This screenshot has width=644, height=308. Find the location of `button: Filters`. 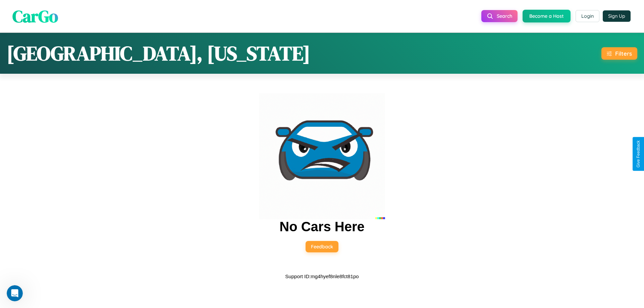

button: Filters is located at coordinates (619, 53).